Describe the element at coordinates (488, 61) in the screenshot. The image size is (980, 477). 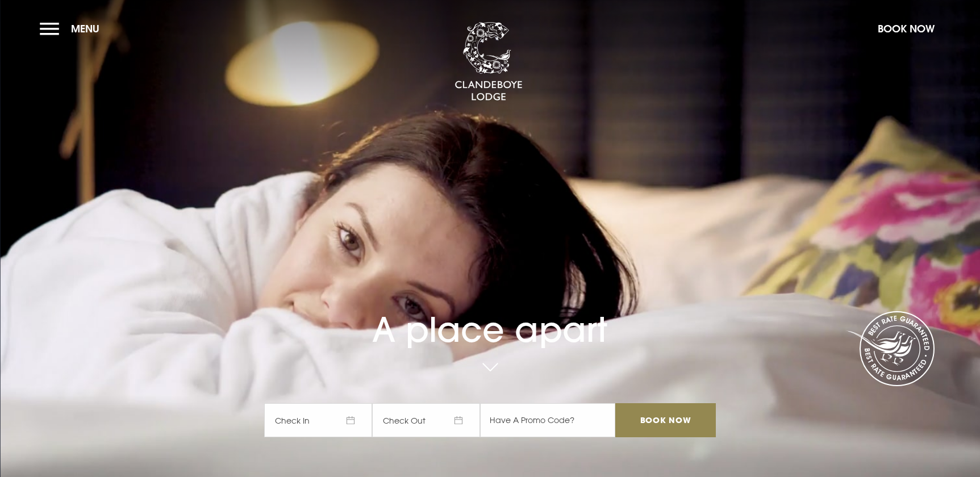
I see `img: Clandeboye Lodge` at that location.